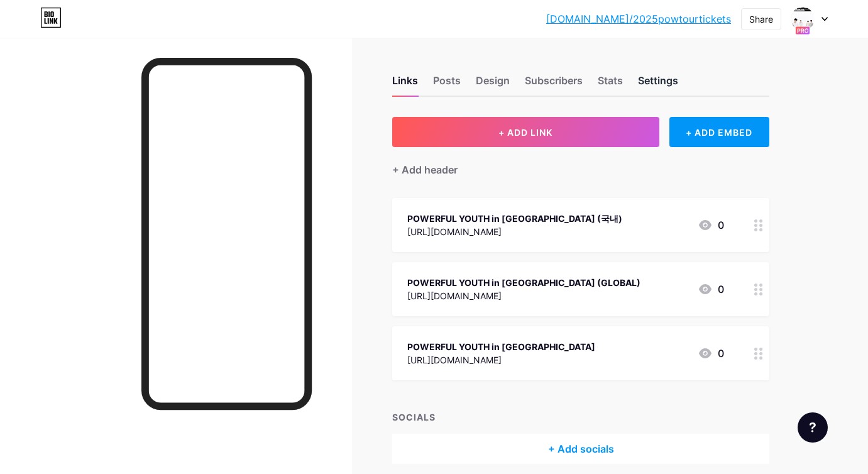  I want to click on div: Posts, so click(447, 84).